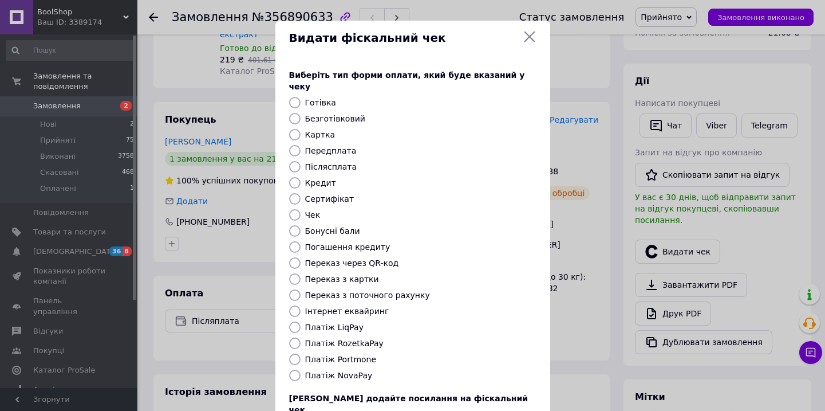 This screenshot has width=825, height=411. I want to click on label: Бонусні бали, so click(333, 231).